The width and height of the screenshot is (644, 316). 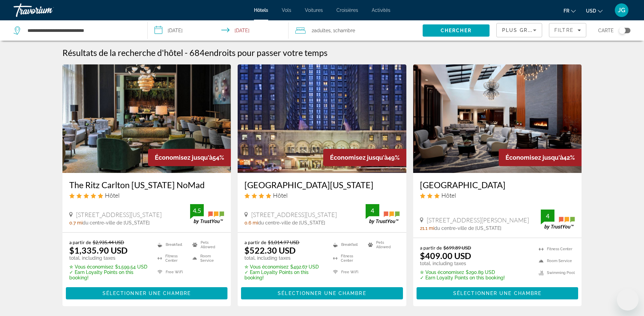 What do you see at coordinates (206, 259) in the screenshot?
I see `li: Room Service` at bounding box center [206, 259].